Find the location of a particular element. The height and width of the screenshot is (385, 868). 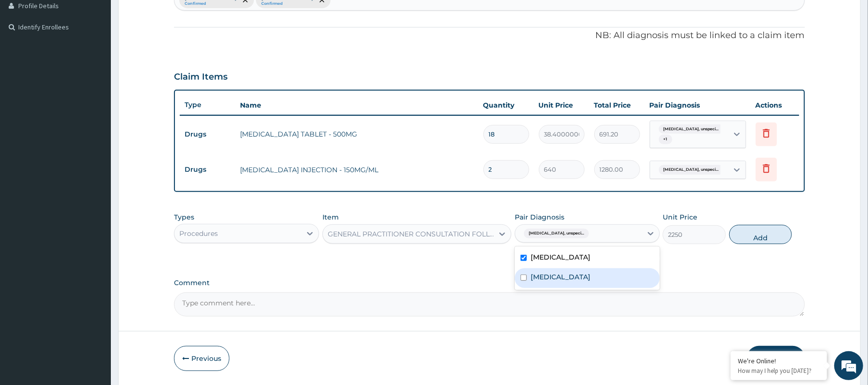

img: d_794563401_company_1708531726252_794563401 is located at coordinates (29, 61).